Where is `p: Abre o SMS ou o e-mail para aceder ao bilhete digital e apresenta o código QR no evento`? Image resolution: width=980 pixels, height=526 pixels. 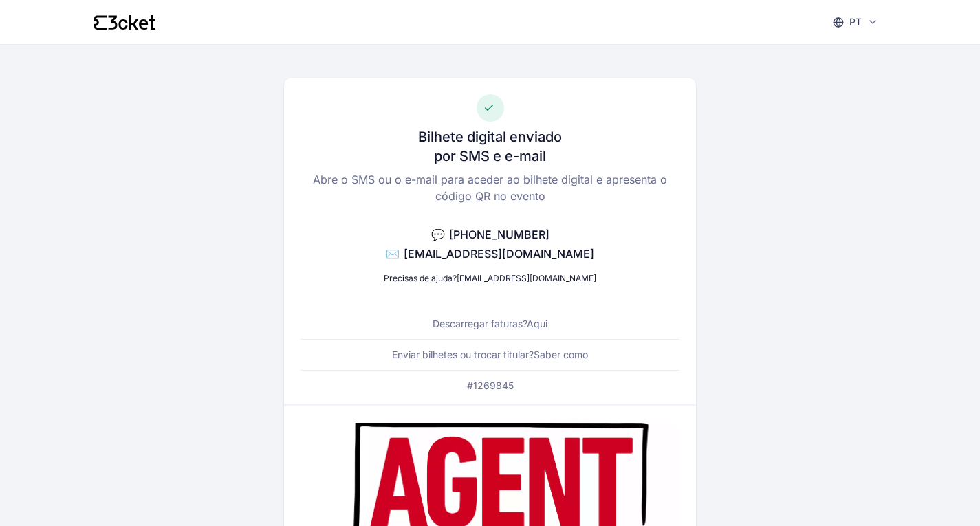 p: Abre o SMS ou o e-mail para aceder ao bilhete digital e apresenta o código QR no evento is located at coordinates (490, 188).